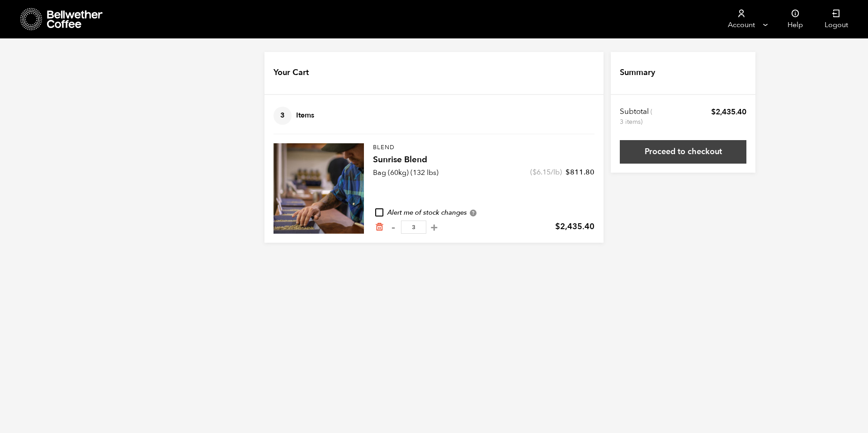 The image size is (868, 433). Describe the element at coordinates (483, 148) in the screenshot. I see `p: Blend` at that location.